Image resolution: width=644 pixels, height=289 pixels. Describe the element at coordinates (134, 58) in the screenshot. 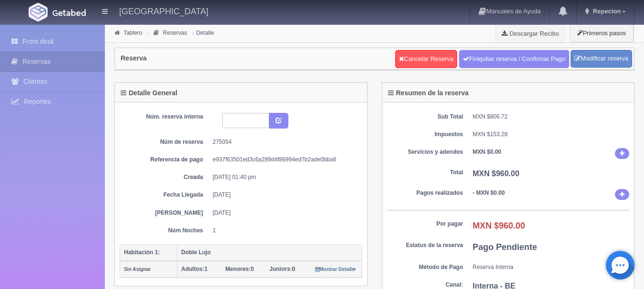

I see `h4: Reserva` at that location.